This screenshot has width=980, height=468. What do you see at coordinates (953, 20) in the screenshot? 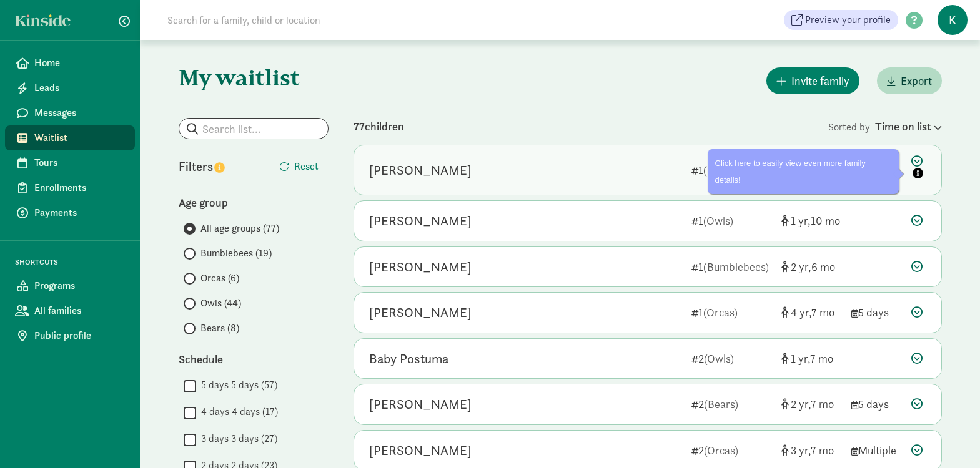
I see `span: K` at bounding box center [953, 20].